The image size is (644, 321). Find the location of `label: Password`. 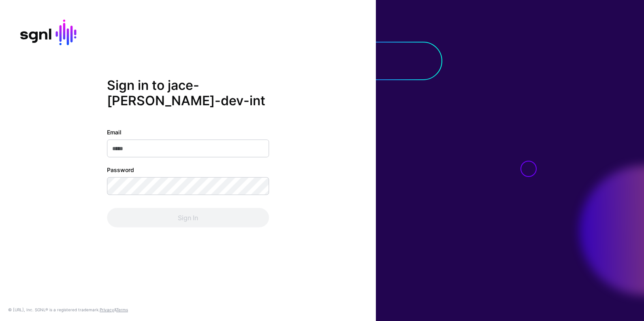

label: Password is located at coordinates (120, 169).